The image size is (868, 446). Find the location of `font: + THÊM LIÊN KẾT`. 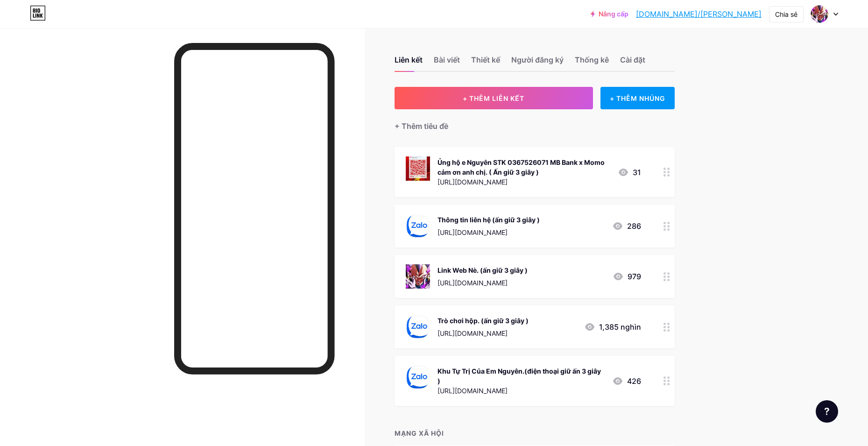

font: + THÊM LIÊN KẾT is located at coordinates (494, 98).